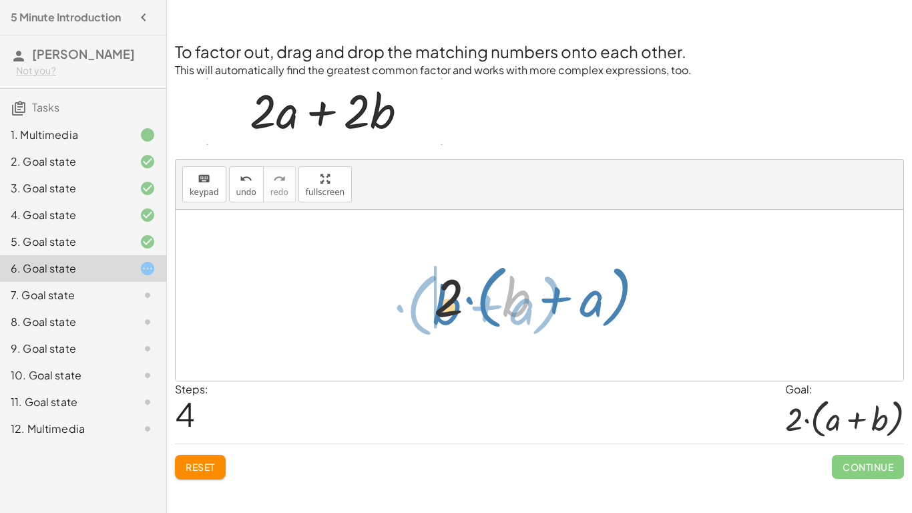  Describe the element at coordinates (279, 184) in the screenshot. I see `button: redoredo` at that location.